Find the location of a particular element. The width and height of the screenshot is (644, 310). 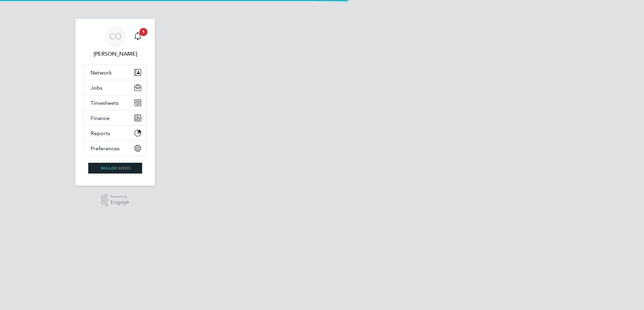

a: Powered byEngage is located at coordinates (115, 200).